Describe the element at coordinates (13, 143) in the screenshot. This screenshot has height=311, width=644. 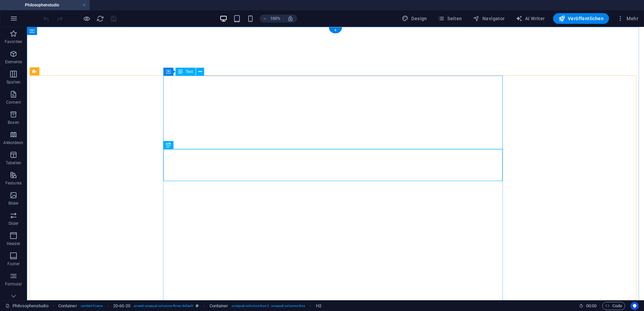
I see `p: Akkordeon` at that location.